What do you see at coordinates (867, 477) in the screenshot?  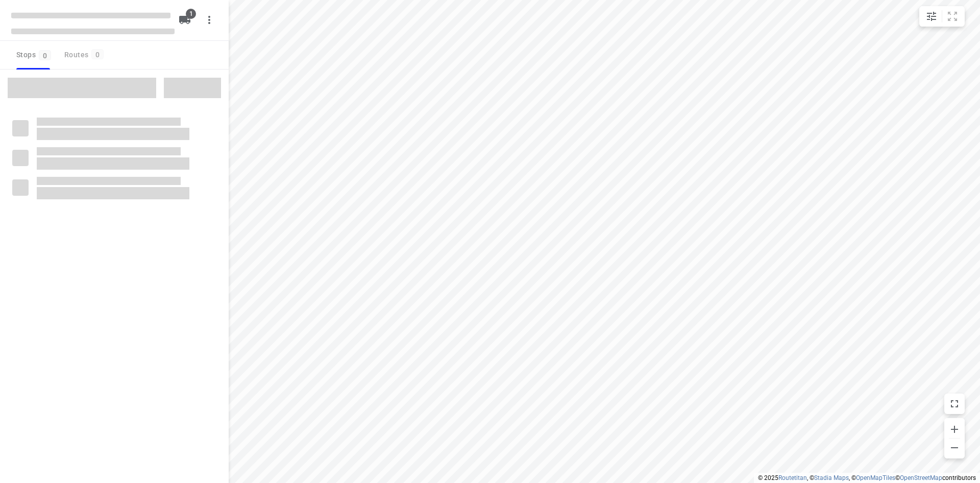 I see `li: © 2025 , © , © © contributors` at bounding box center [867, 477].